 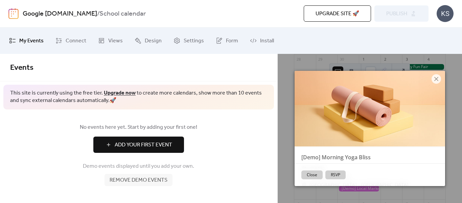 What do you see at coordinates (138, 180) in the screenshot?
I see `span: Remove demo events` at bounding box center [138, 180].